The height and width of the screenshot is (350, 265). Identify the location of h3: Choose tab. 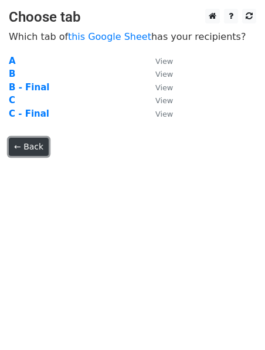
(133, 17).